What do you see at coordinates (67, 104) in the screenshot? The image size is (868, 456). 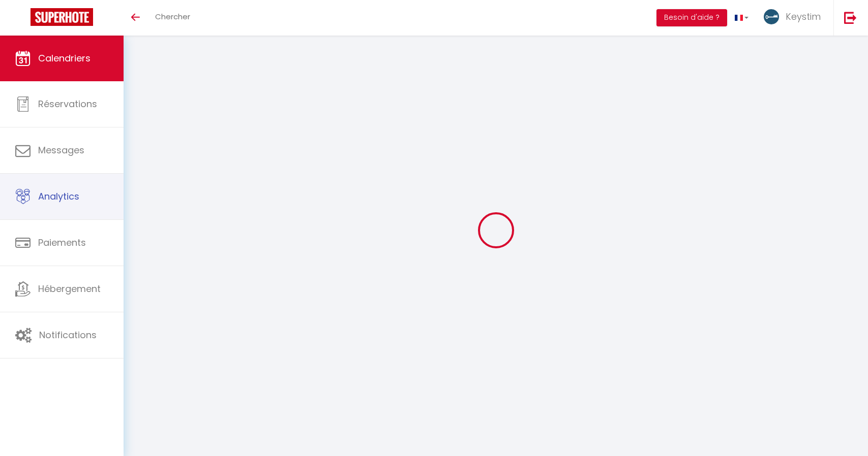 I see `span: Réservations` at bounding box center [67, 104].